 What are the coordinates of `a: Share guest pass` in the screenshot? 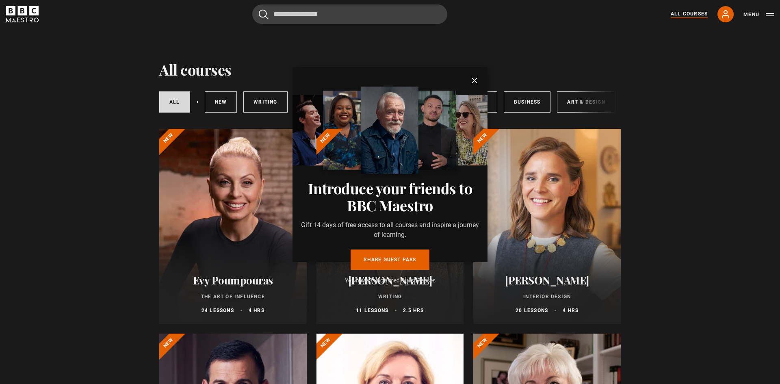 It's located at (390, 260).